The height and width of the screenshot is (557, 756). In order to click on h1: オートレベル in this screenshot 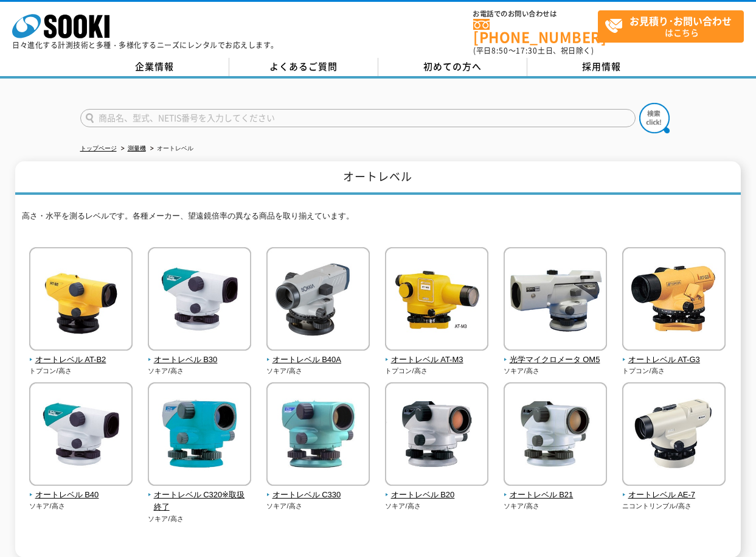, I will do `click(378, 178)`.